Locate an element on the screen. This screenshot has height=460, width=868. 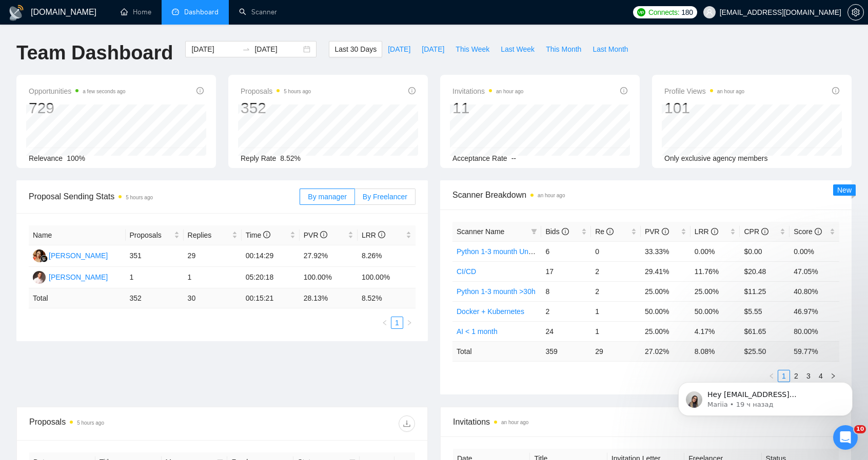
td: Total is located at coordinates (77, 298).